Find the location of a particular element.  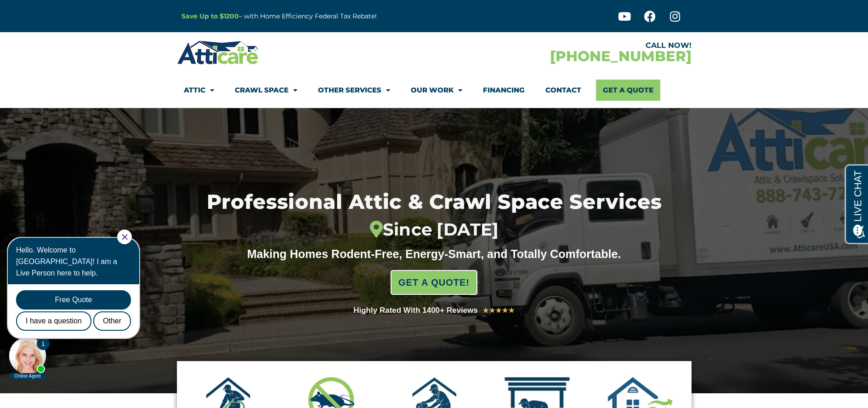

div: Close Chat is located at coordinates (120, 8).